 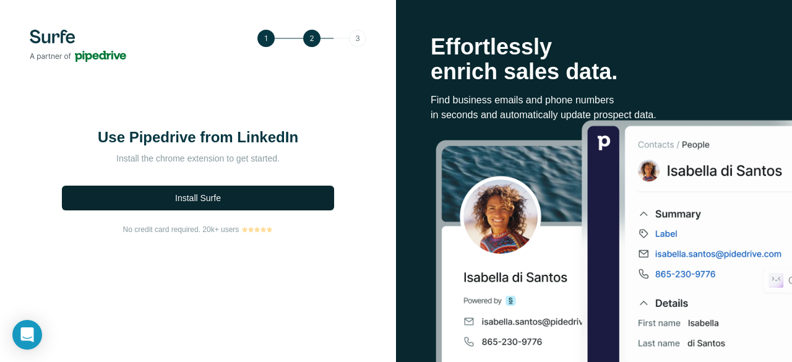 What do you see at coordinates (594, 115) in the screenshot?
I see `p: in seconds and automatically update prospect data.` at bounding box center [594, 115].